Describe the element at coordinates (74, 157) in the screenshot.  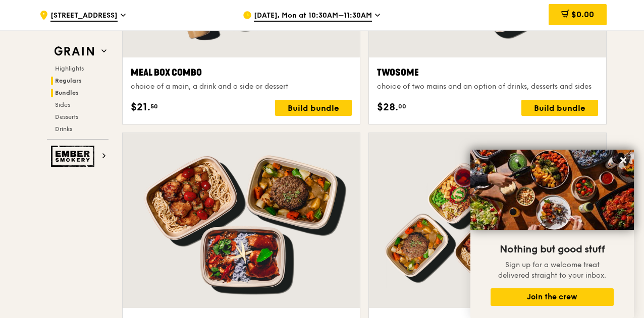
I see `img: Ember Smokery web logo` at that location.